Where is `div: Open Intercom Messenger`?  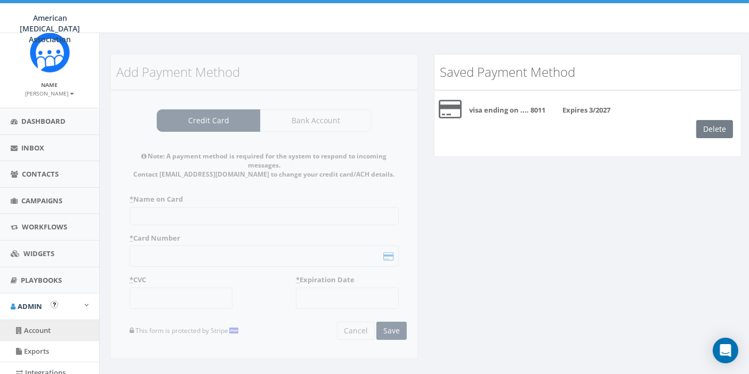
div: Open Intercom Messenger is located at coordinates (725, 350).